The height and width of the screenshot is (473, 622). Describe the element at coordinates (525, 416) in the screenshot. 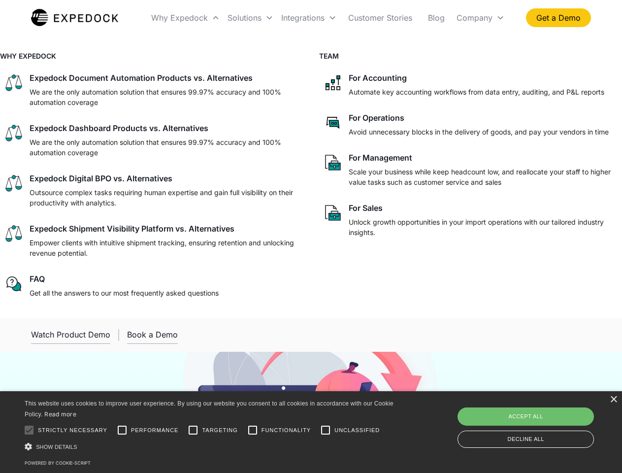

I see `div: Accept all` at that location.